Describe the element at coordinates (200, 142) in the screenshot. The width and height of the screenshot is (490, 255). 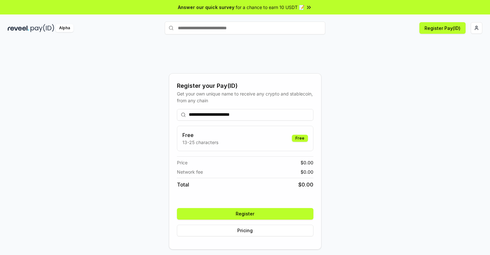
I see `p: 13-25 characters` at that location.